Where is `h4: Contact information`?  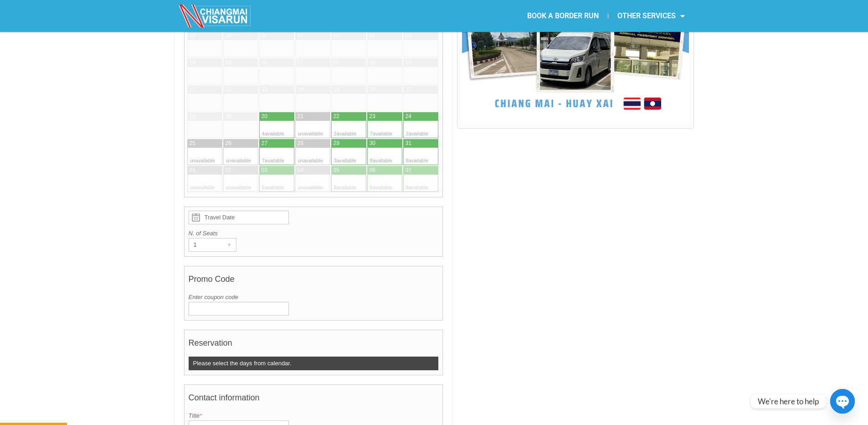
h4: Contact information is located at coordinates (313, 400).